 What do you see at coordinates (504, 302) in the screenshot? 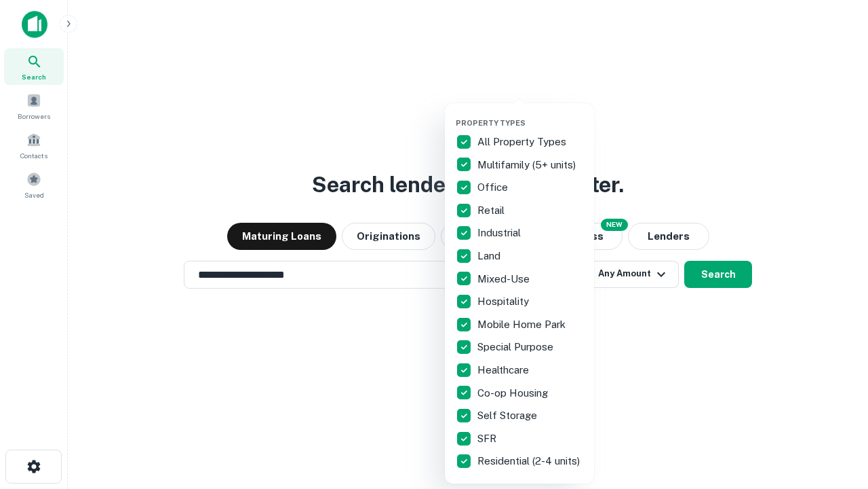
I see `p: Hospitality` at bounding box center [504, 302].